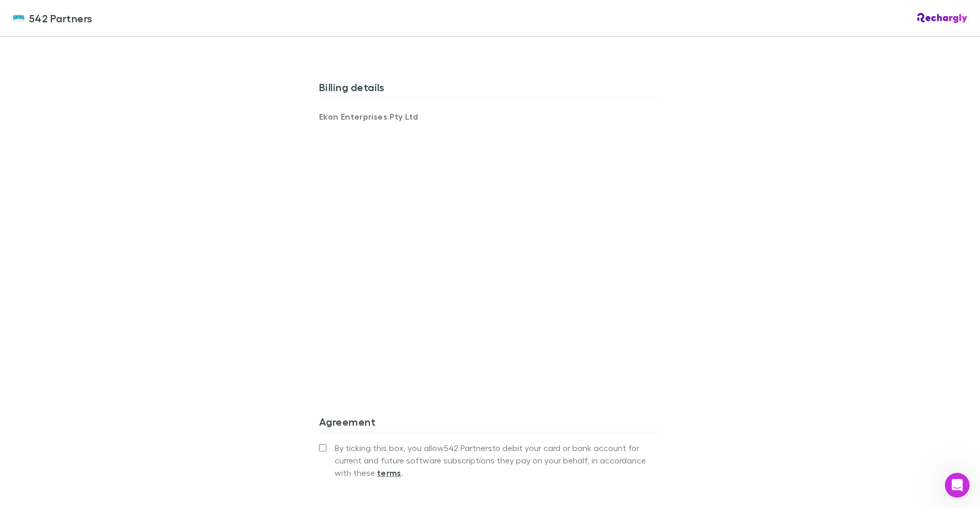  Describe the element at coordinates (498, 460) in the screenshot. I see `span: By ticking this box, you allow 542 Partners to debit your card or bank account for current and fu...` at that location.